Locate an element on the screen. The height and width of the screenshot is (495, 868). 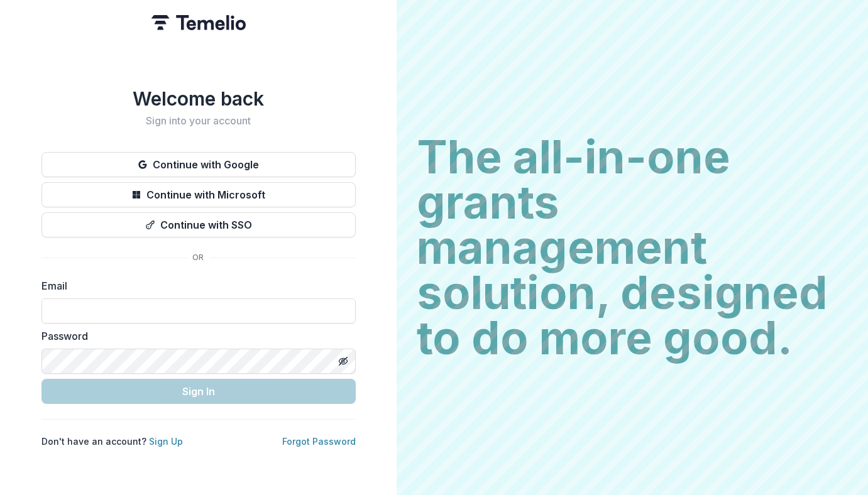
button: Continue with Google is located at coordinates (198, 165).